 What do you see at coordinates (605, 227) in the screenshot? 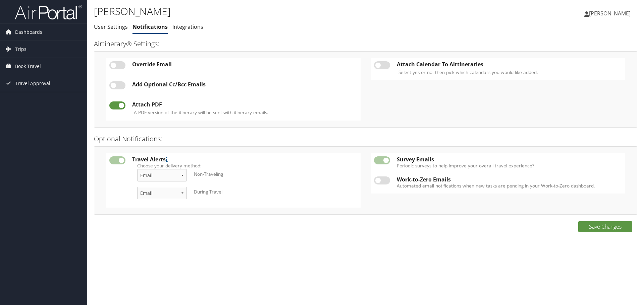
I see `button: Save Changes` at bounding box center [605, 227].